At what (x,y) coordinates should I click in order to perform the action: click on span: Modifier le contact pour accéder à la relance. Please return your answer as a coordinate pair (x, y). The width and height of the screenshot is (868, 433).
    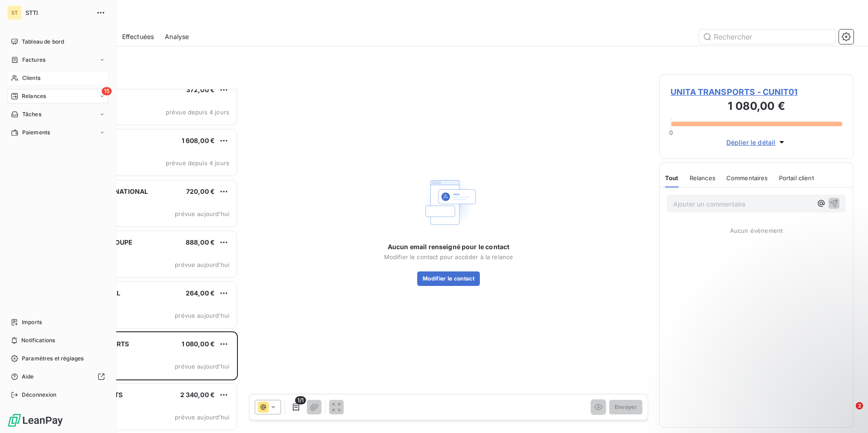
    Looking at the image, I should click on (449, 257).